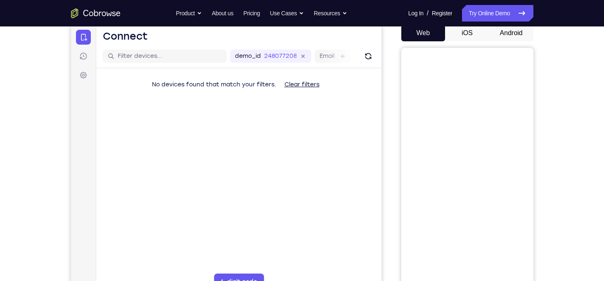 This screenshot has width=604, height=281. Describe the element at coordinates (177, 31) in the screenshot. I see `label: demo_id` at that location.